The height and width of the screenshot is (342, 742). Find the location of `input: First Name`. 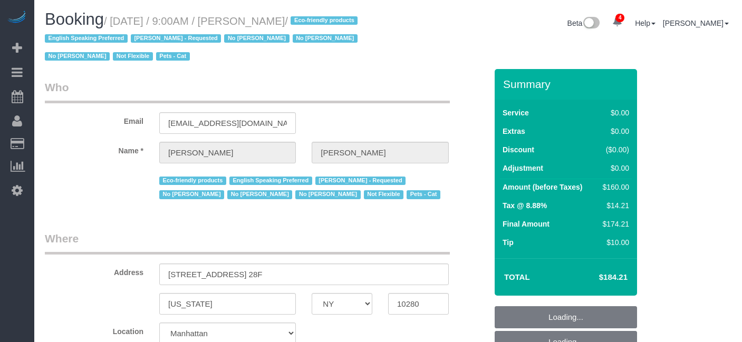

input: First Name is located at coordinates (227, 152).